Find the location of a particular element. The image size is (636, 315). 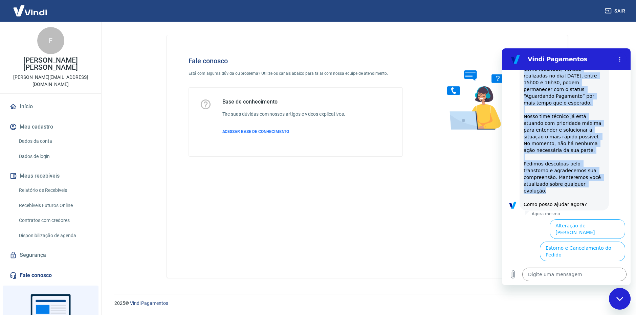

button: Carregar arquivo is located at coordinates (11, 226).